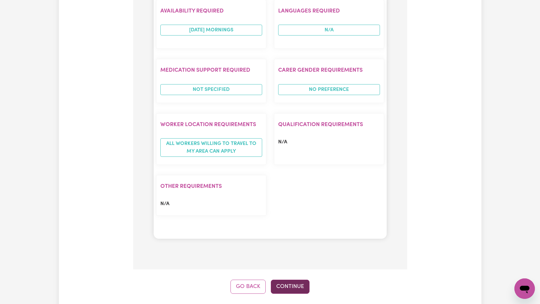  What do you see at coordinates (329, 90) in the screenshot?
I see `span: No preference` at bounding box center [329, 90].